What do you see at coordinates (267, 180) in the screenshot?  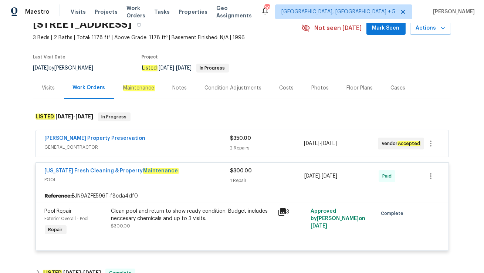 I see `div: 1 Repair` at bounding box center [267, 180].